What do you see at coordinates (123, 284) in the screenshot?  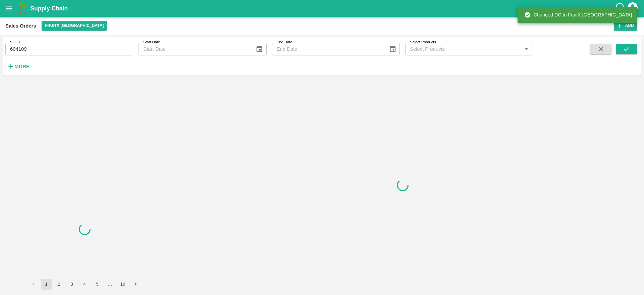 I see `button: Go to page 10` at bounding box center [123, 284].